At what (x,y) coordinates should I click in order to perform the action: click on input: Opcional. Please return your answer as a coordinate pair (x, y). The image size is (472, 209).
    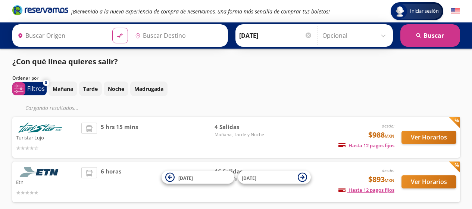
    Looking at the image, I should click on (356, 35).